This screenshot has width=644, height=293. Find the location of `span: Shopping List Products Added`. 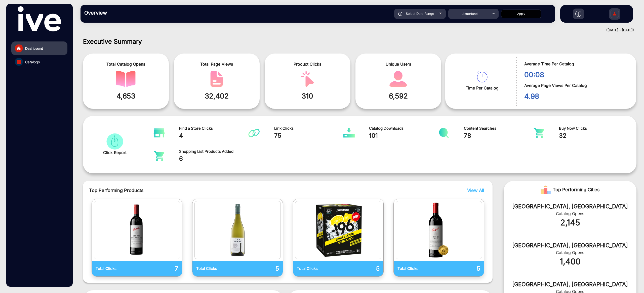

span: Shopping List Products Added is located at coordinates (214, 152).